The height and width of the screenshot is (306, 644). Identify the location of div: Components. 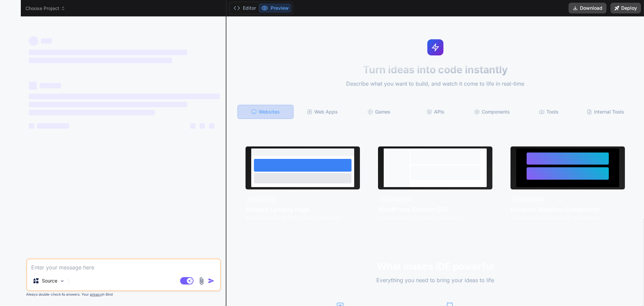
(492, 112).